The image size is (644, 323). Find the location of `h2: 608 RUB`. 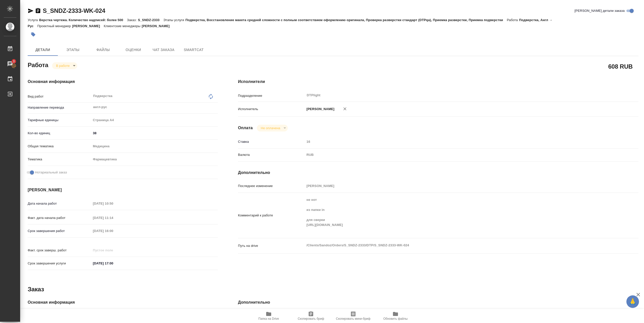

h2: 608 RUB is located at coordinates (620, 66).